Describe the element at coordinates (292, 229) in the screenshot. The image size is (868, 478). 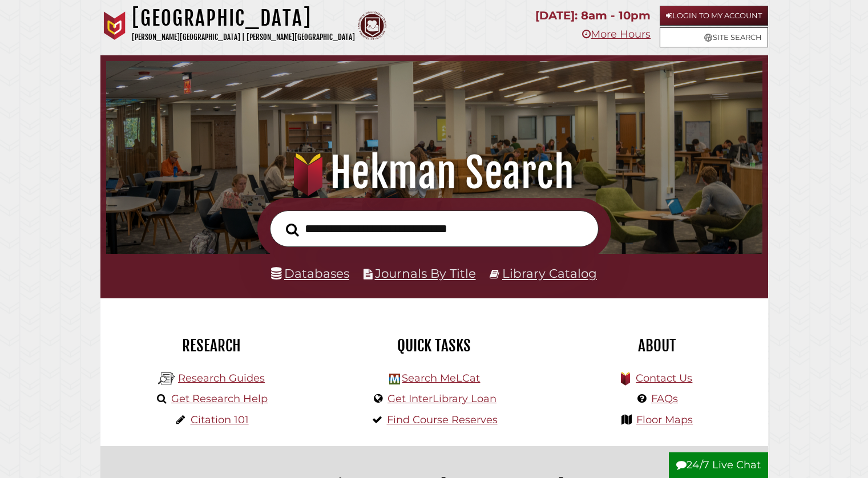
I see `button: Search` at that location.